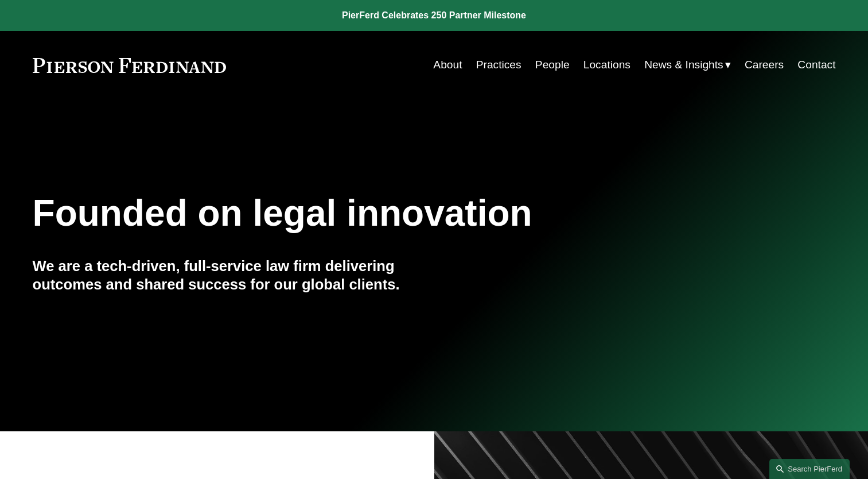 The image size is (868, 479). I want to click on span: News & Insights, so click(684, 65).